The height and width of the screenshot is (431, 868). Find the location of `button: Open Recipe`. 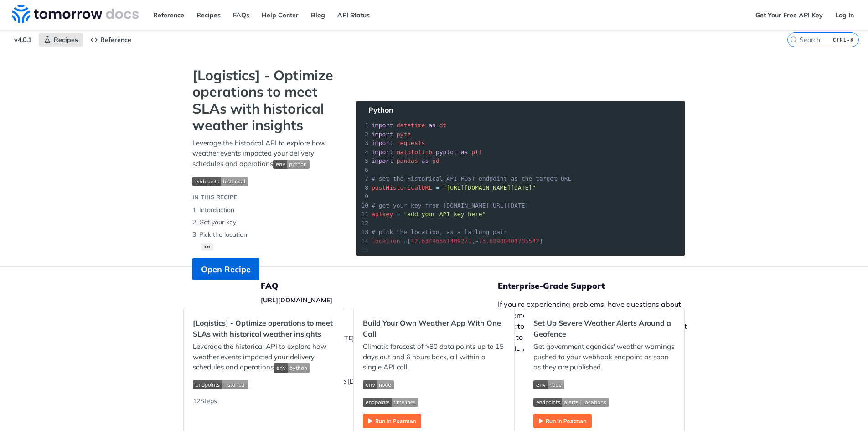

button: Open Recipe is located at coordinates (226, 269).